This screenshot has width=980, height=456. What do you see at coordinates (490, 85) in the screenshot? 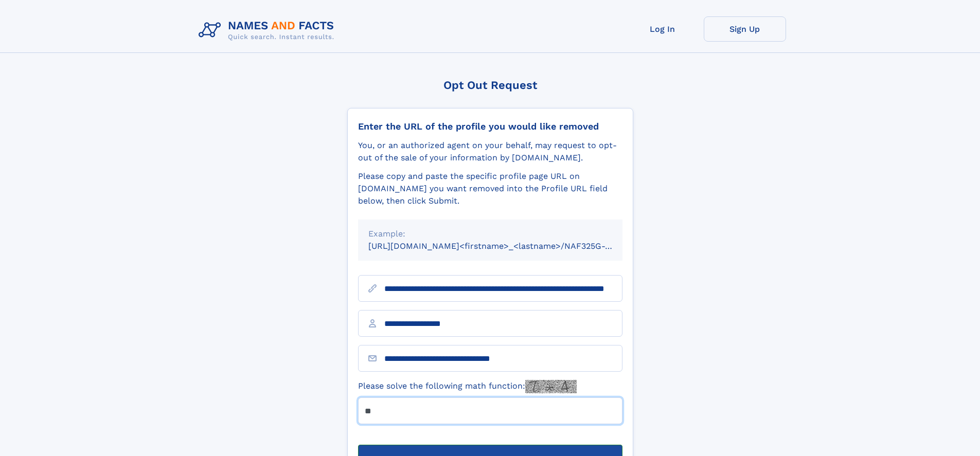
I see `div: Opt Out Request` at bounding box center [490, 85].